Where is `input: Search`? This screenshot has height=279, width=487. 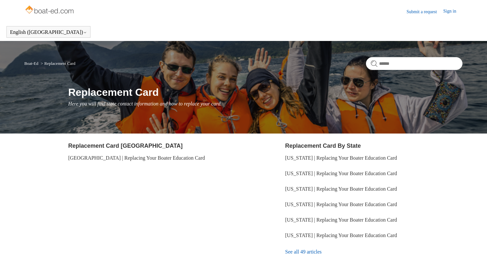
input: Search is located at coordinates (414, 63).